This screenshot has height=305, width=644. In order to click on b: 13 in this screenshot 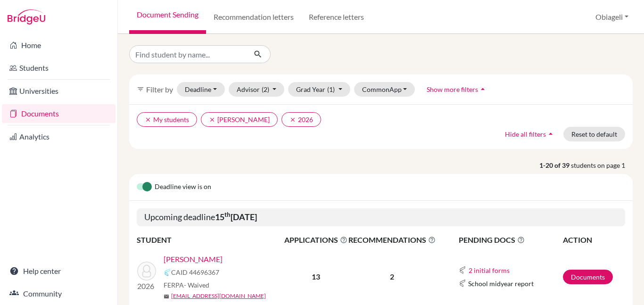, I will do `click(316, 276)`.